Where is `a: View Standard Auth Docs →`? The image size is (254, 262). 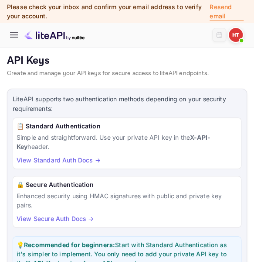
a: View Standard Auth Docs → is located at coordinates (58, 160).